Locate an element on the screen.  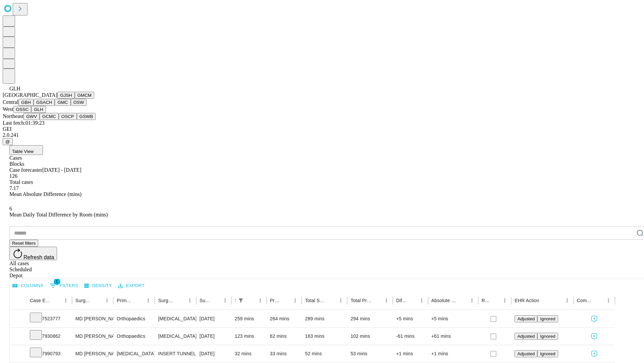
div: Surgeon Name is located at coordinates (84, 300).